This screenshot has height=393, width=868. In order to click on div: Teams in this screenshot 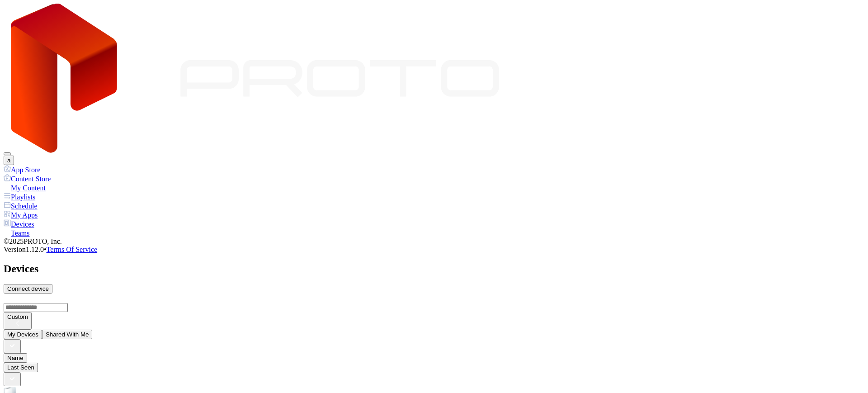, I will do `click(434, 233)`.